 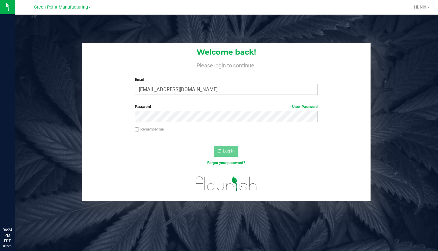 I want to click on img: flourish_logo.svg, so click(x=226, y=184).